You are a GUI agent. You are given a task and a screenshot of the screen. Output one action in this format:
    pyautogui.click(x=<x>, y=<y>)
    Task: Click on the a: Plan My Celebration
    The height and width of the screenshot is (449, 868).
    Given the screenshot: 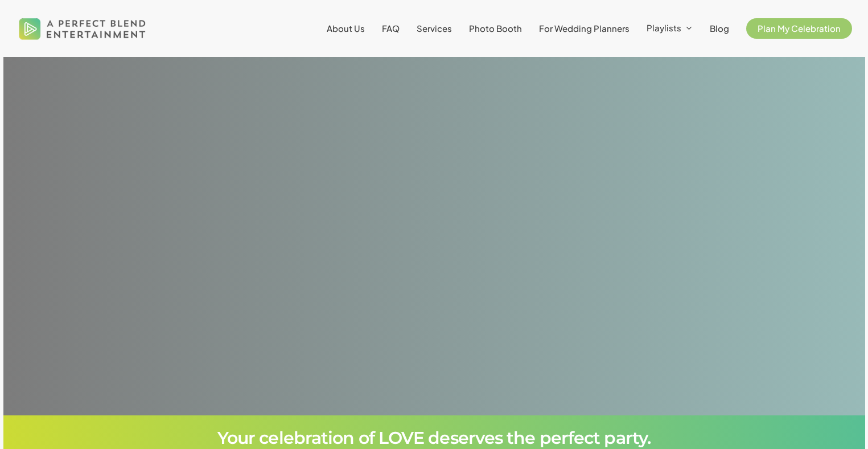 What is the action you would take?
    pyautogui.click(x=800, y=28)
    